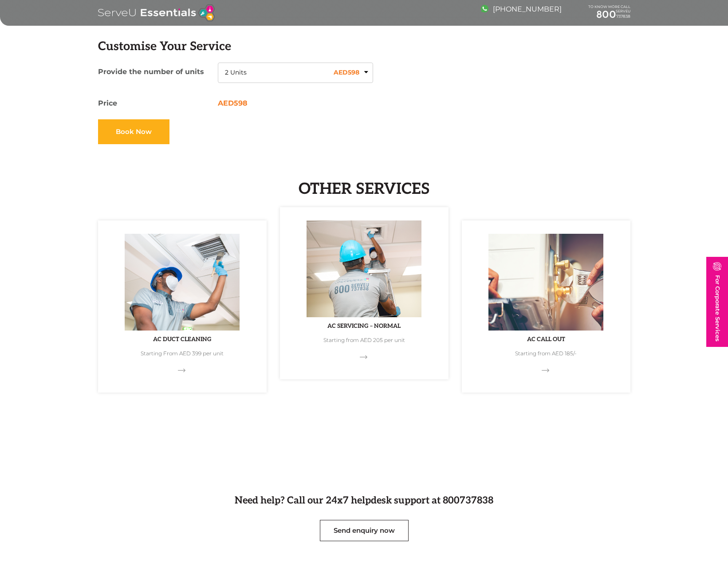  Describe the element at coordinates (183, 353) in the screenshot. I see `p: Starting From AED 399 per unit` at that location.